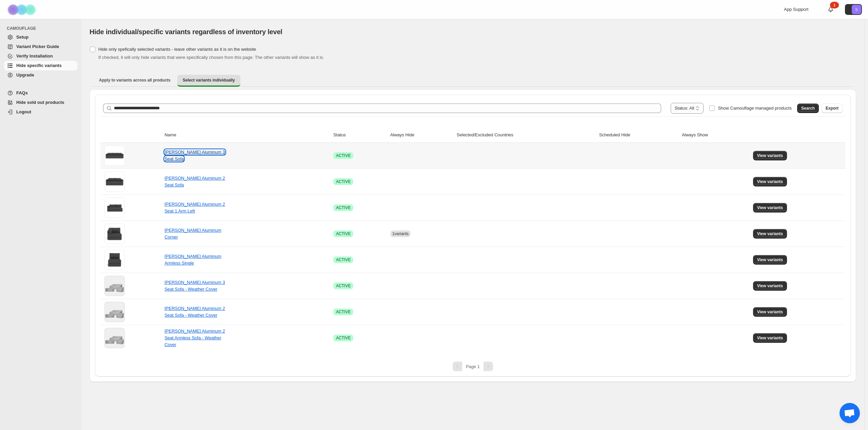 This screenshot has height=430, width=868. What do you see at coordinates (114, 338) in the screenshot?
I see `img: Hayman Aluminum 2 Seat Armless Sofa - Weather Cover` at bounding box center [114, 338].